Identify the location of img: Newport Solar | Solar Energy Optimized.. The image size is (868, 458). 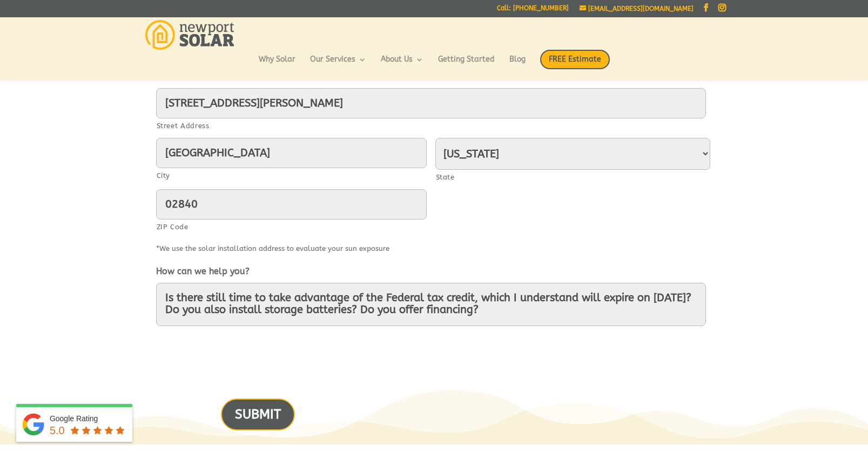
(190, 35).